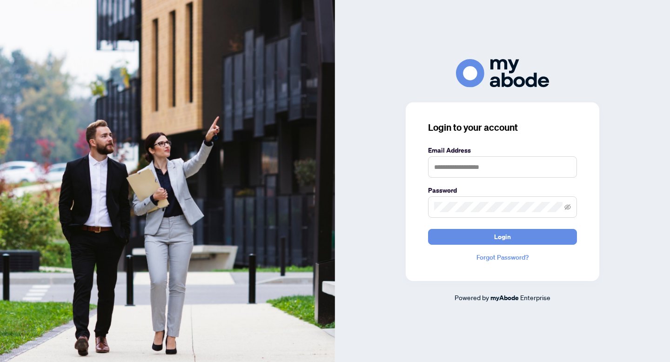  What do you see at coordinates (503, 237) in the screenshot?
I see `button: Login` at bounding box center [503, 237].